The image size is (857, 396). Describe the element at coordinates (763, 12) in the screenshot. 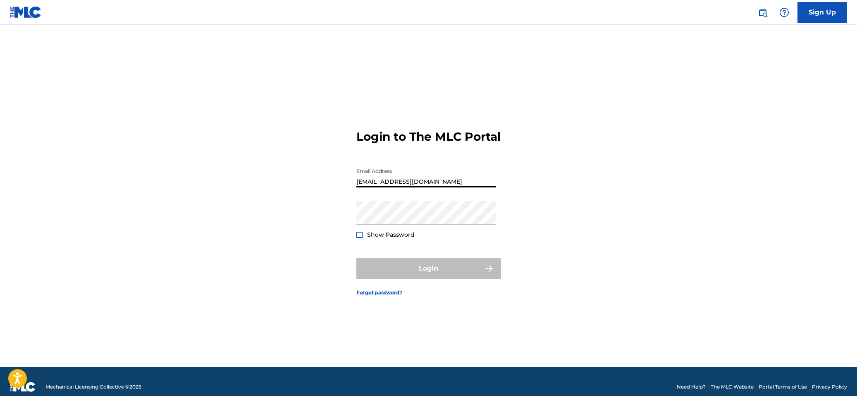

I see `a: Public Search` at that location.